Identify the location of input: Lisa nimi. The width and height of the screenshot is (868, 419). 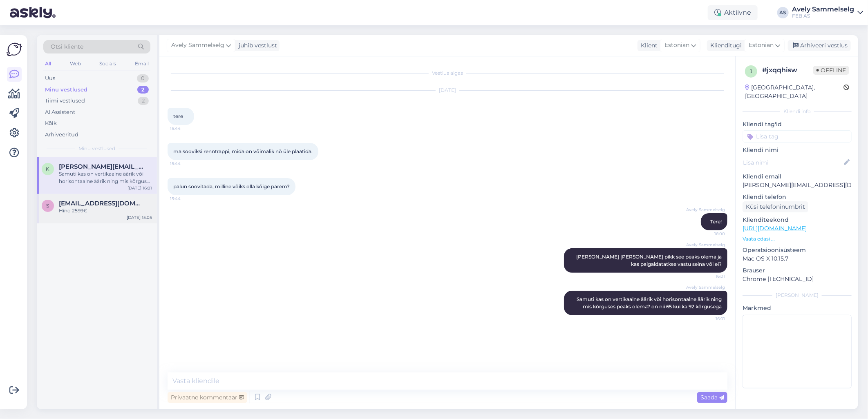
(792, 162).